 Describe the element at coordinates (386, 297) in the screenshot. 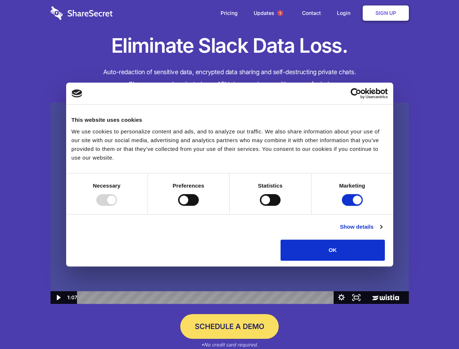

I see `a: Wistia Logo -- Learn More` at that location.